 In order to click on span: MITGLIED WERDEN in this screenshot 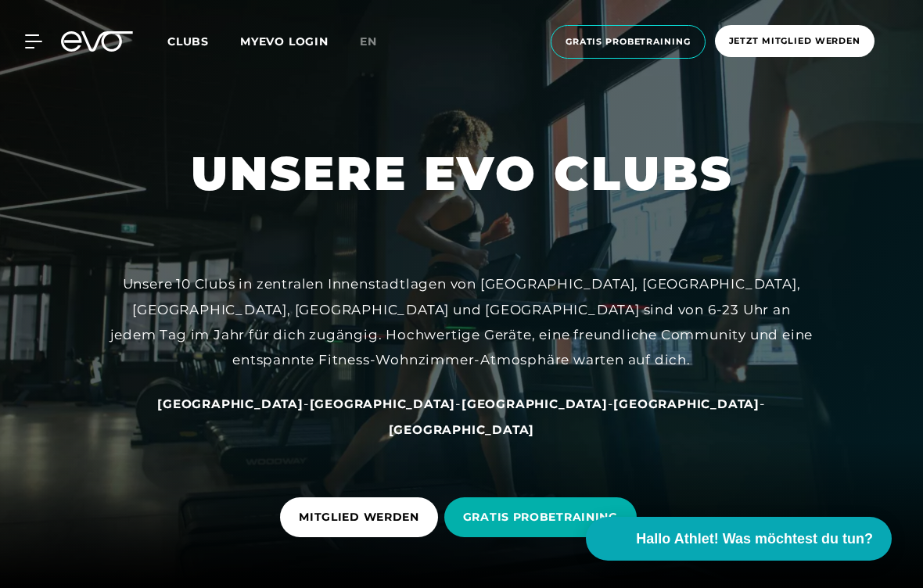, I will do `click(359, 516)`.